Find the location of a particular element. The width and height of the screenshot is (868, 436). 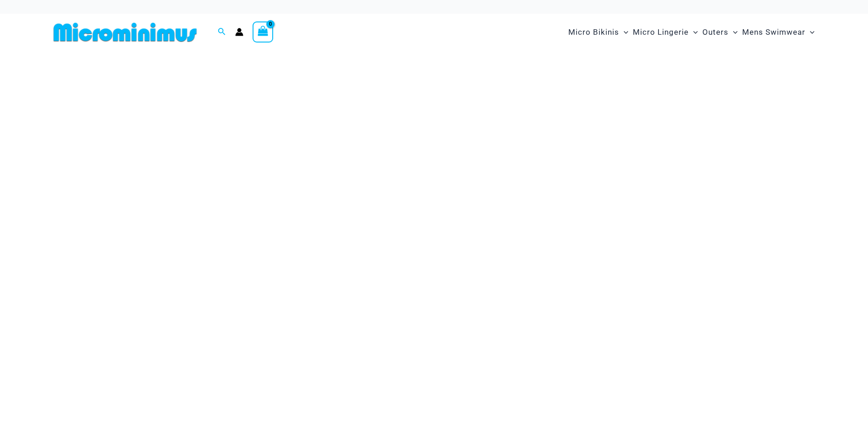

a: Search icon link is located at coordinates (222, 32).